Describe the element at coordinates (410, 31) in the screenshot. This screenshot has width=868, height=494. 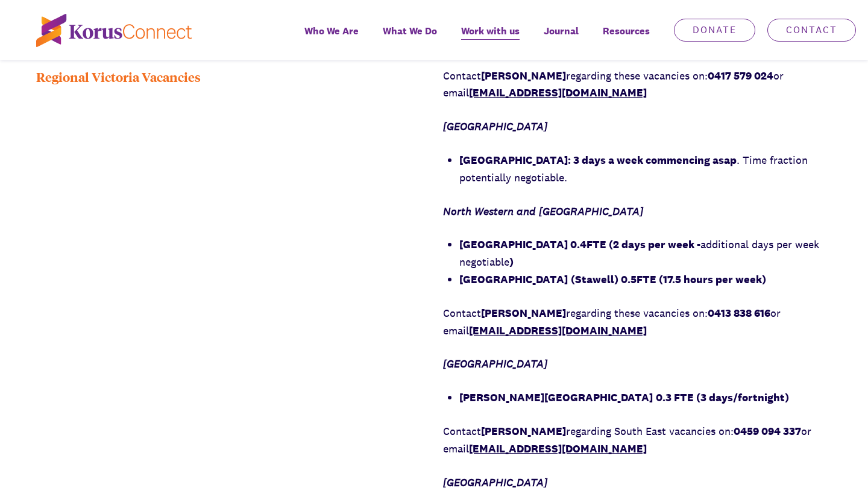
I see `span: What We Do` at that location.